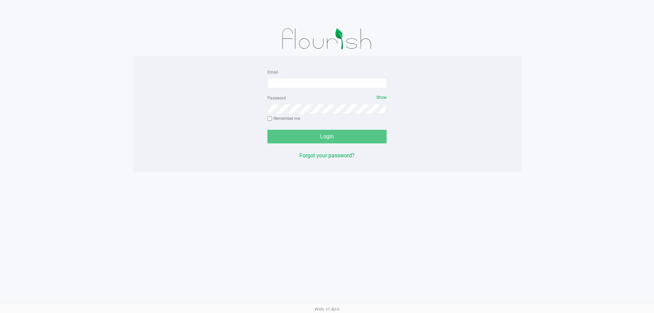 The height and width of the screenshot is (313, 654). Describe the element at coordinates (382, 97) in the screenshot. I see `span: Show` at that location.